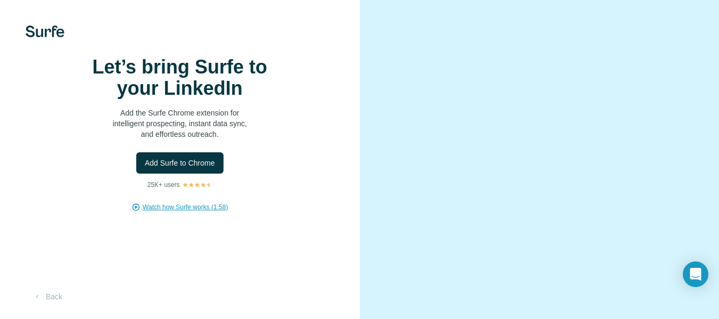 The width and height of the screenshot is (719, 319). What do you see at coordinates (180, 78) in the screenshot?
I see `h1: Let’s bring Surfe to your LinkedIn` at bounding box center [180, 78].